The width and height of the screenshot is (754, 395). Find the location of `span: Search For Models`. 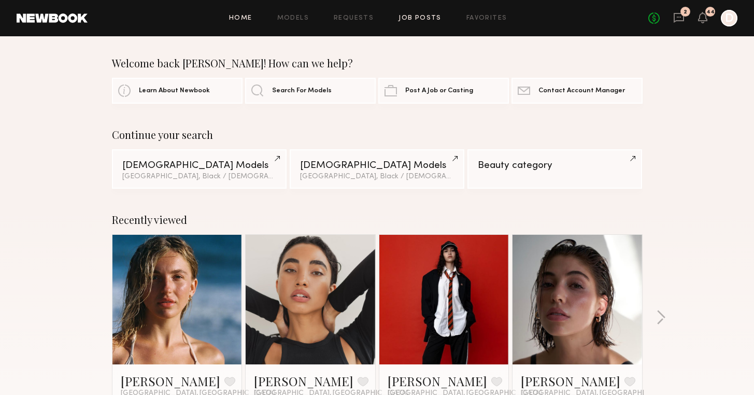

span: Search For Models is located at coordinates (302, 91).